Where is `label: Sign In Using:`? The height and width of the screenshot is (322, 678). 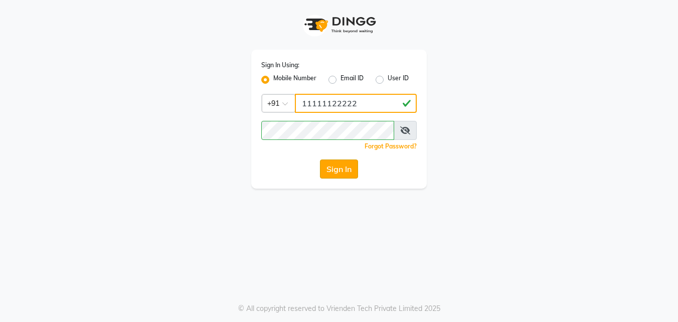 label: Sign In Using: is located at coordinates (280, 65).